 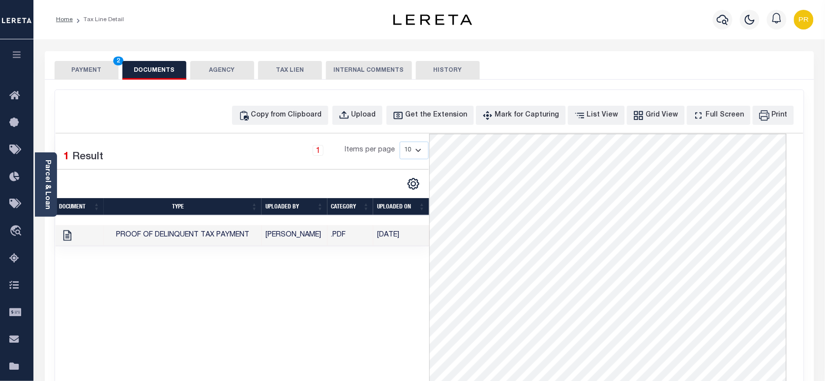 I want to click on a: 1, so click(x=318, y=150).